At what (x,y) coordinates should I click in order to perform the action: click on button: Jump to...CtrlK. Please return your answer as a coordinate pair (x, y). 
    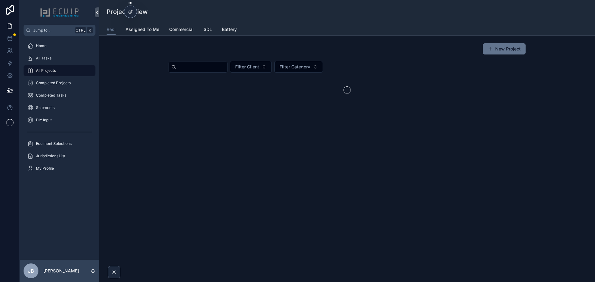
    Looking at the image, I should click on (60, 30).